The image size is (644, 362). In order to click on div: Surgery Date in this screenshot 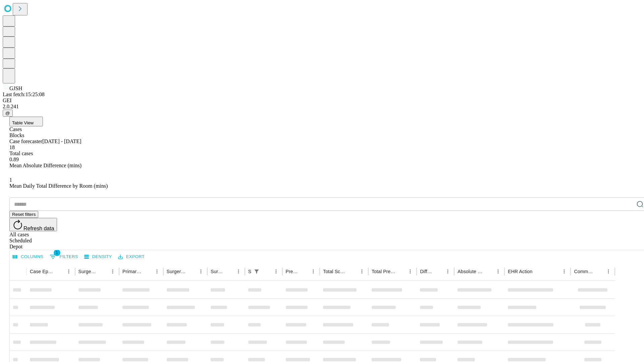, I will do `click(217, 272)`.